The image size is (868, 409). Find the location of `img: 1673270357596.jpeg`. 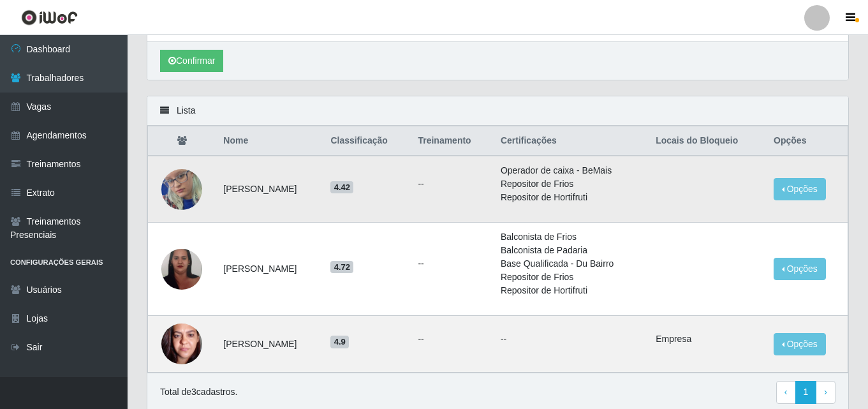

img: 1673270357596.jpeg is located at coordinates (182, 344).